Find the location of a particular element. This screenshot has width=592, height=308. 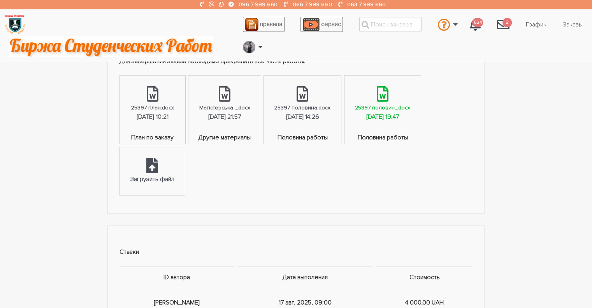

a: Заказы is located at coordinates (572, 25).